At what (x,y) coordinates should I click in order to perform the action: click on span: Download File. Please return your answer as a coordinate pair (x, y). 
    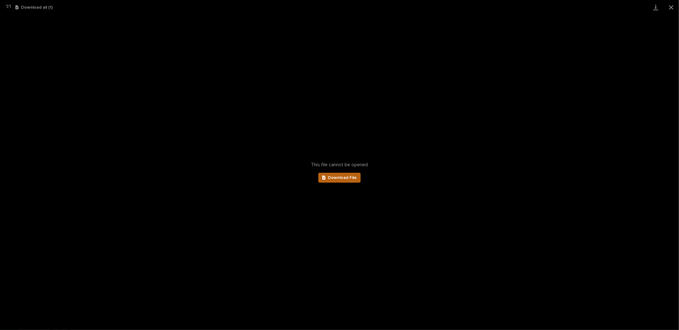
    Looking at the image, I should click on (342, 178).